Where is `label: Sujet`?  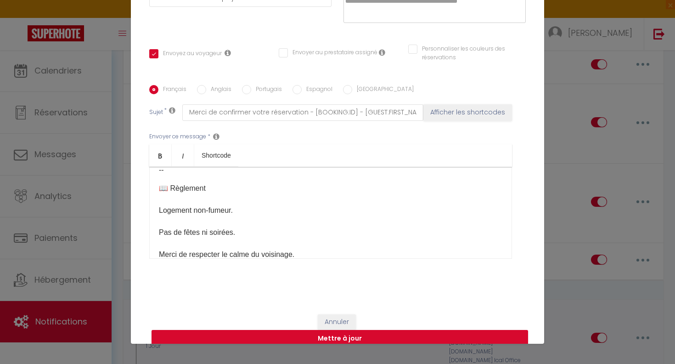 label: Sujet is located at coordinates (156, 113).